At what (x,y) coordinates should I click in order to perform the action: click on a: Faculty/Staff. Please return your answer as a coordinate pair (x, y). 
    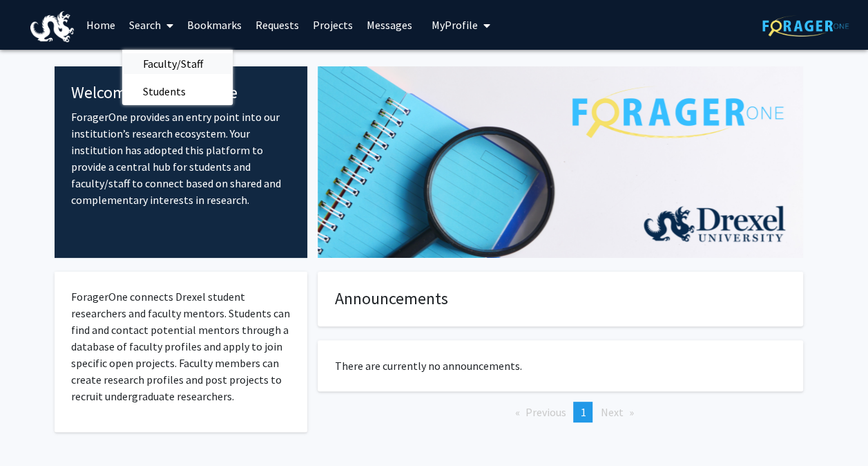
    Looking at the image, I should click on (177, 63).